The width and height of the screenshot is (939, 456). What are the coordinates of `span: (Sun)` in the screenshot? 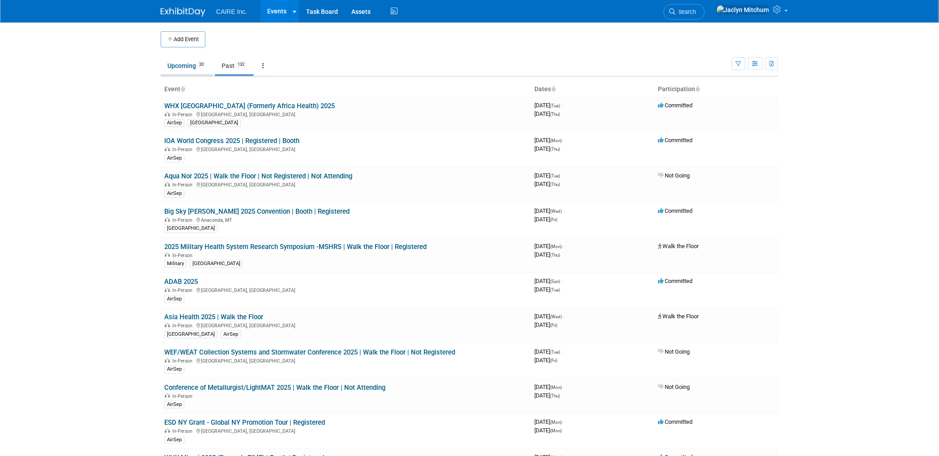 It's located at (555, 281).